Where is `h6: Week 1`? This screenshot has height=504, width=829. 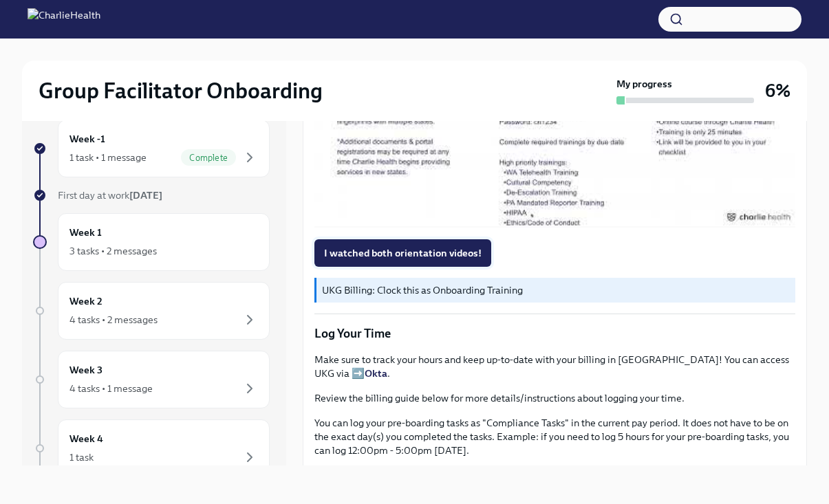 h6: Week 1 is located at coordinates (85, 233).